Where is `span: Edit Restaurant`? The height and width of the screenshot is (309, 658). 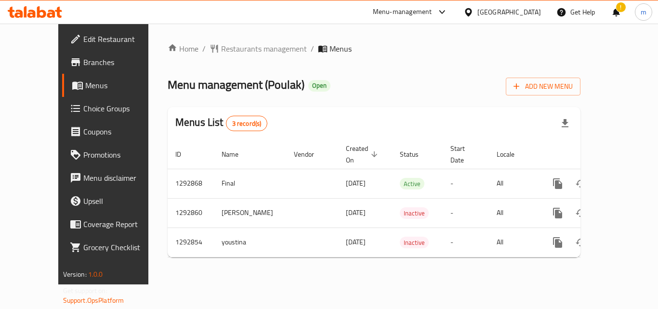
span: Edit Restaurant is located at coordinates (122, 39).